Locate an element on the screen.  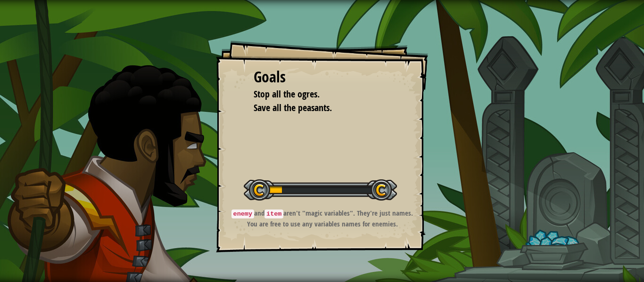
p: and aren't "magic variables". They're just names. You are free to use any variables names for ene... is located at coordinates (322, 218).